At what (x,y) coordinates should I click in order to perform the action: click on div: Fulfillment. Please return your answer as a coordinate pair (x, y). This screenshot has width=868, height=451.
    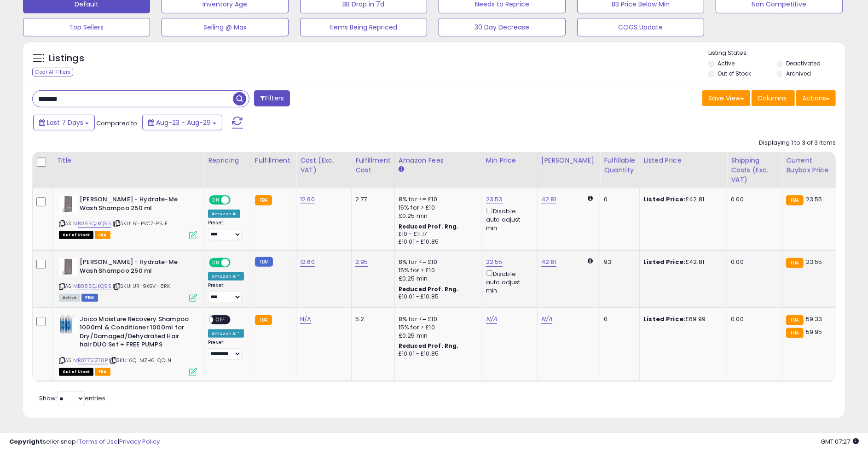
    Looking at the image, I should click on (274, 160).